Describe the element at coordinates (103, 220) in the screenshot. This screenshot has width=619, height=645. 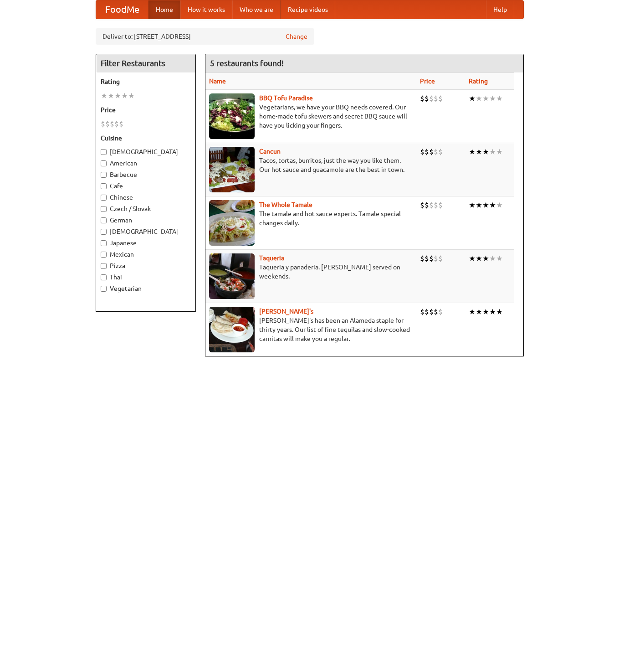
I see `input: German` at that location.